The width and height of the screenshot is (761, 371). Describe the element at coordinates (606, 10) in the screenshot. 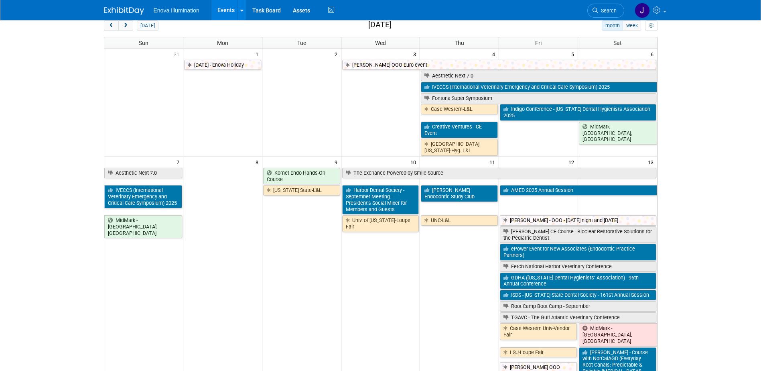

I see `a: Search` at that location.